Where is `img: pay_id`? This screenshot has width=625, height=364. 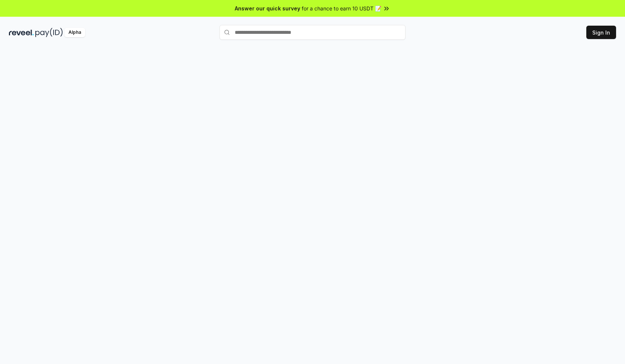
img: pay_id is located at coordinates (49, 32).